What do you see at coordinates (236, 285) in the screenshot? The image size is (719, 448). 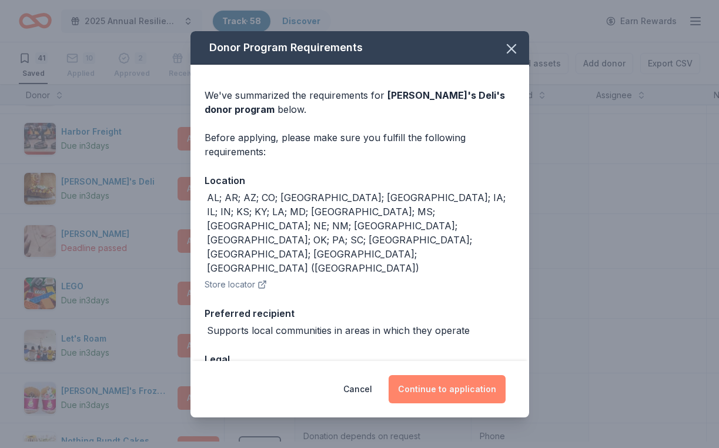 I see `button: Store locator` at bounding box center [236, 285].